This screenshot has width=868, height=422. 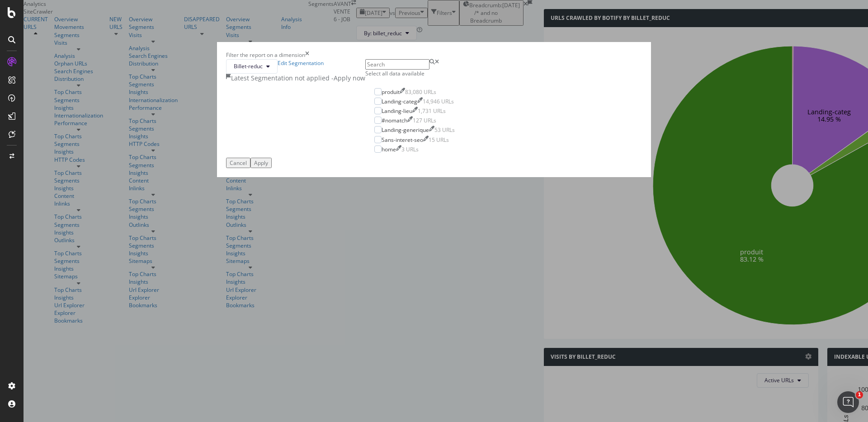 What do you see at coordinates (249, 66) in the screenshot?
I see `span: Billet-reduc` at bounding box center [249, 66].